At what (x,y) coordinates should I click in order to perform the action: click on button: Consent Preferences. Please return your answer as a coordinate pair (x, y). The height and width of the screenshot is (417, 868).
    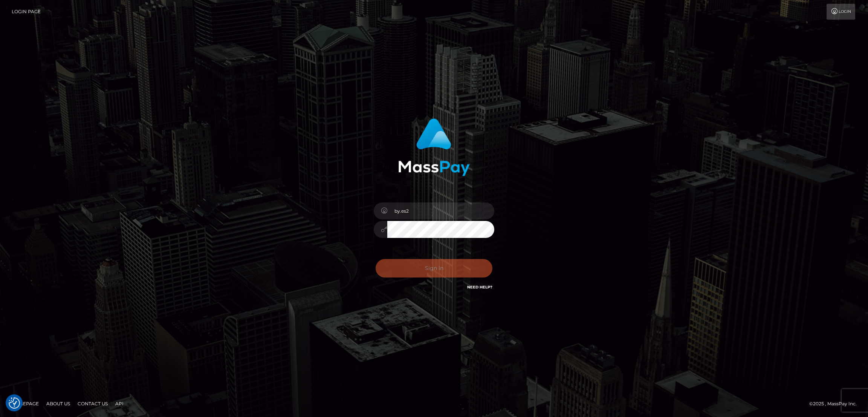
    Looking at the image, I should click on (14, 403).